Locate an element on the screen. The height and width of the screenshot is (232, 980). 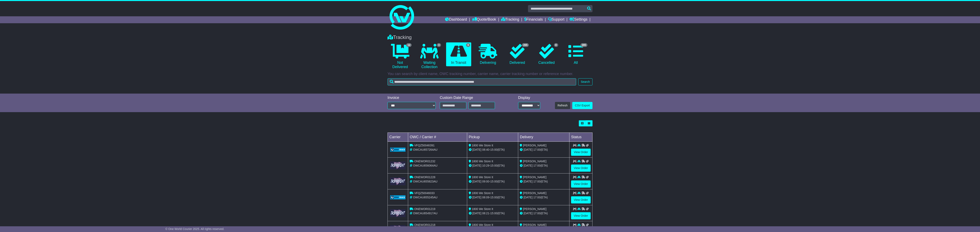
span: 3 is located at coordinates (439, 45).